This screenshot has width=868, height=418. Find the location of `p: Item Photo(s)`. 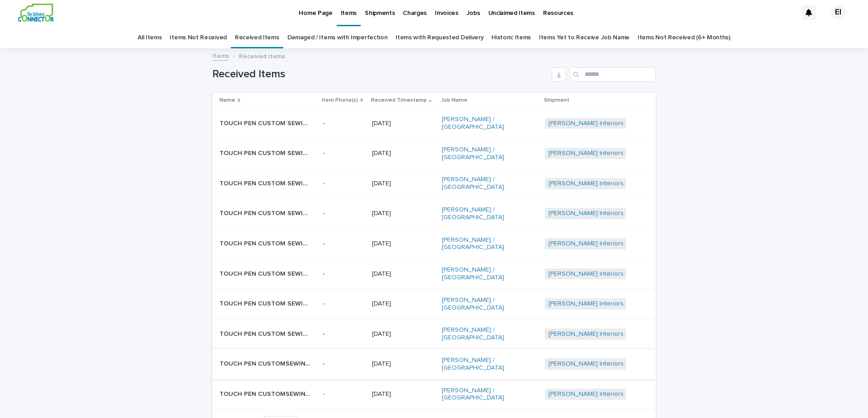

p: Item Photo(s) is located at coordinates (340, 100).